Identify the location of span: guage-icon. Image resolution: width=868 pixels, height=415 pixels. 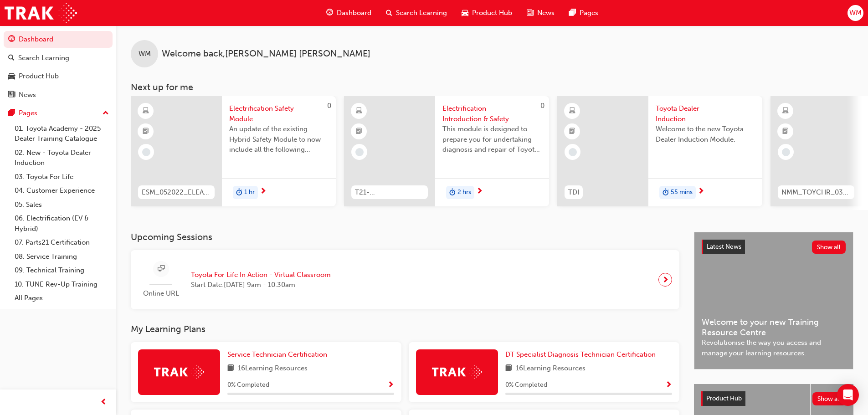
(11, 40).